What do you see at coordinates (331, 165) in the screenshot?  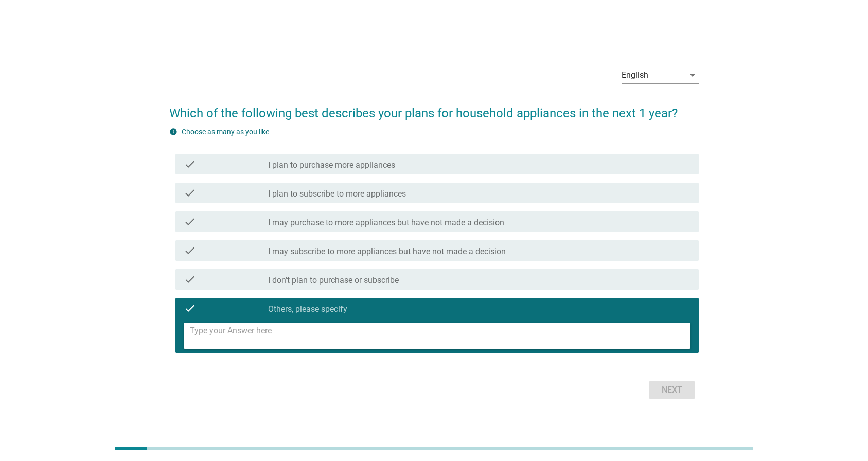 I see `label: I plan to purchase more appliances` at bounding box center [331, 165].